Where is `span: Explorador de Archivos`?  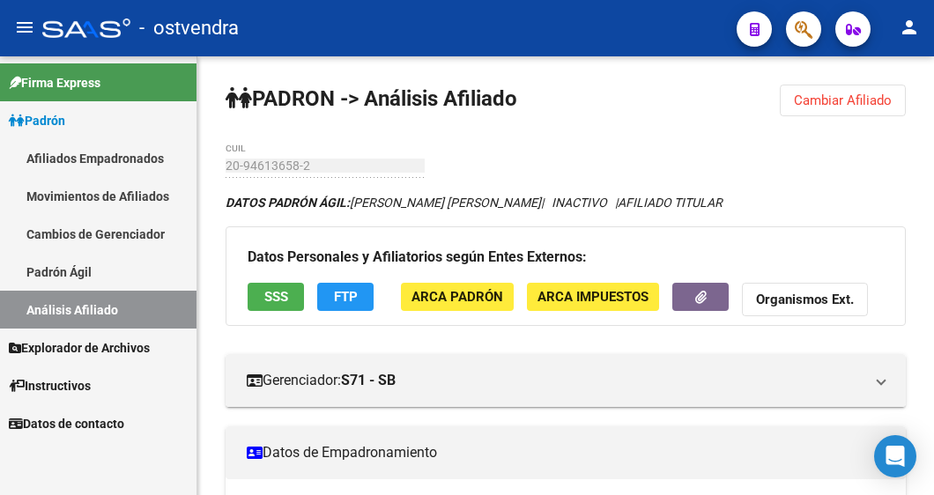
span: Explorador de Archivos is located at coordinates (79, 348).